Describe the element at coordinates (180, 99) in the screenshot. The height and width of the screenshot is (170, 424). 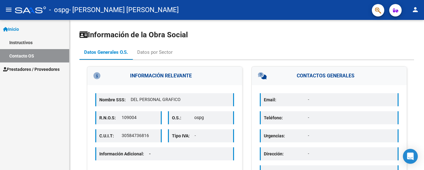
I see `p: DEL PERSONAL GRAFICO` at that location.